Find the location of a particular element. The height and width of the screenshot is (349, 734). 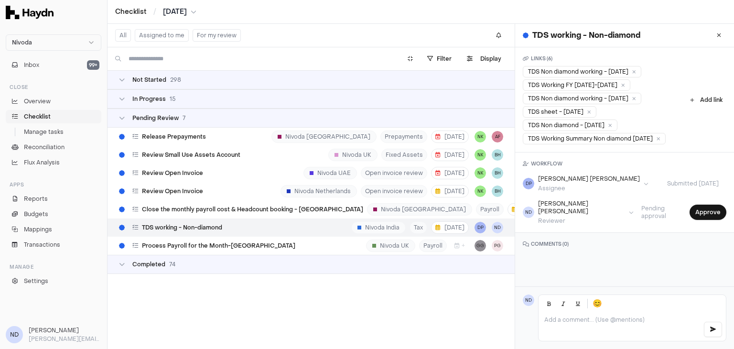

span: Mappings is located at coordinates (38, 229).